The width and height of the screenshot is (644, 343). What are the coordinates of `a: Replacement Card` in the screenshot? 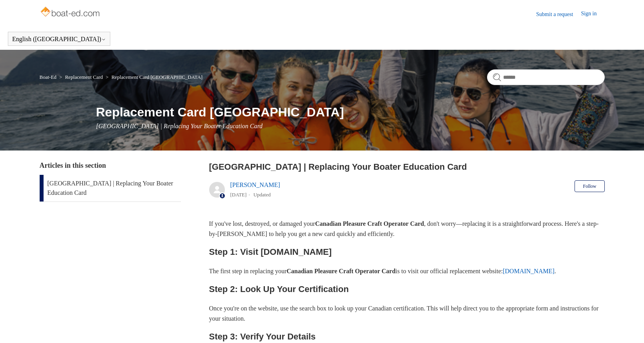 It's located at (84, 77).